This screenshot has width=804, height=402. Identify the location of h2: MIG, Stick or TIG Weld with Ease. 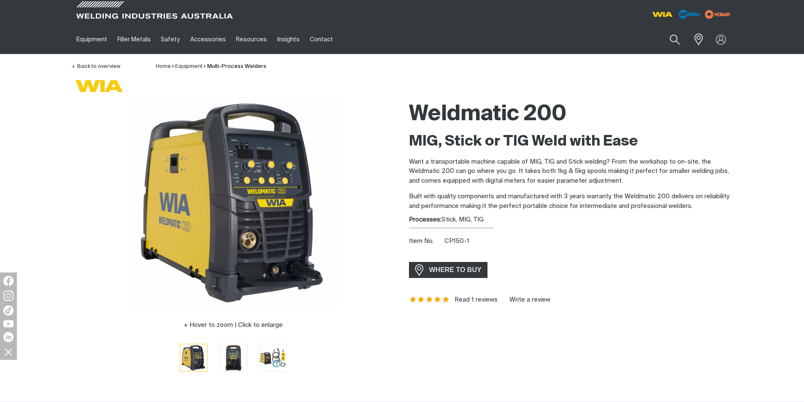
(571, 142).